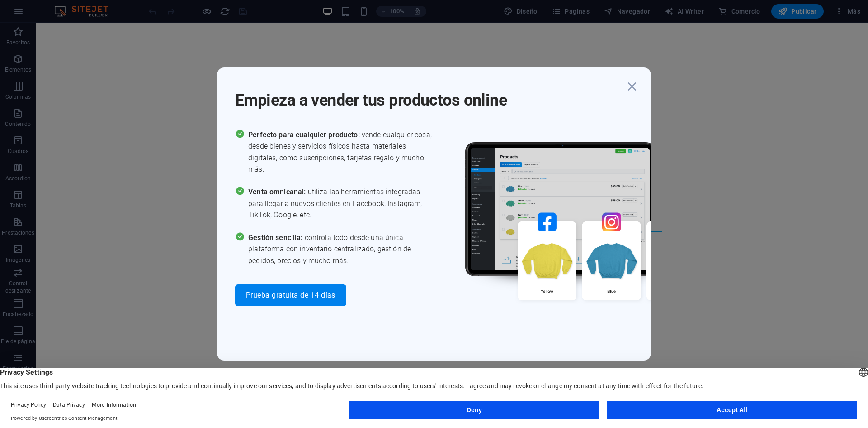  I want to click on span: Gestión sencilla:, so click(276, 237).